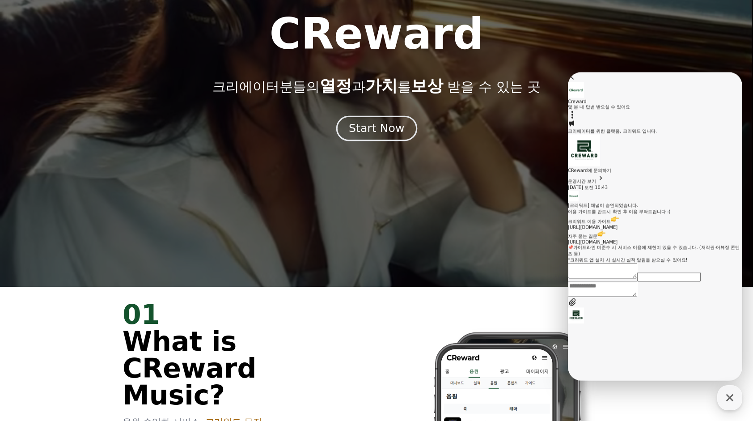  I want to click on div: Start Now, so click(377, 128).